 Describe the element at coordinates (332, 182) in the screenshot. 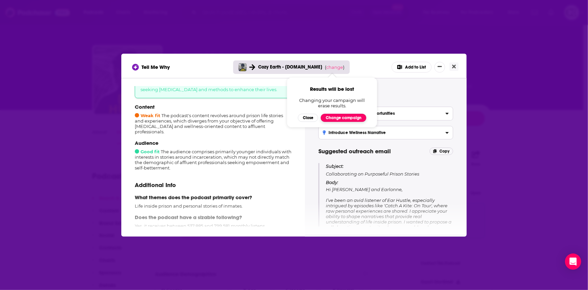

I see `span: Body:` at that location.